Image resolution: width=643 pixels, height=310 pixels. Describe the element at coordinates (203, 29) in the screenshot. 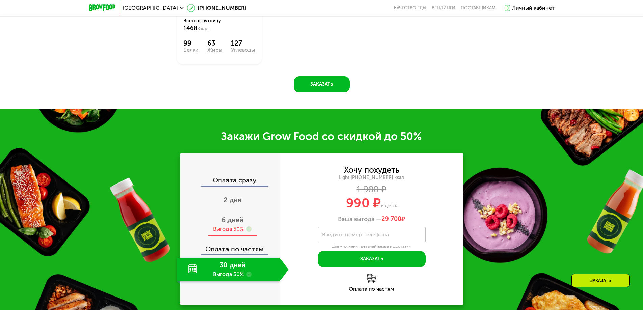

I see `span: Ккал` at that location.